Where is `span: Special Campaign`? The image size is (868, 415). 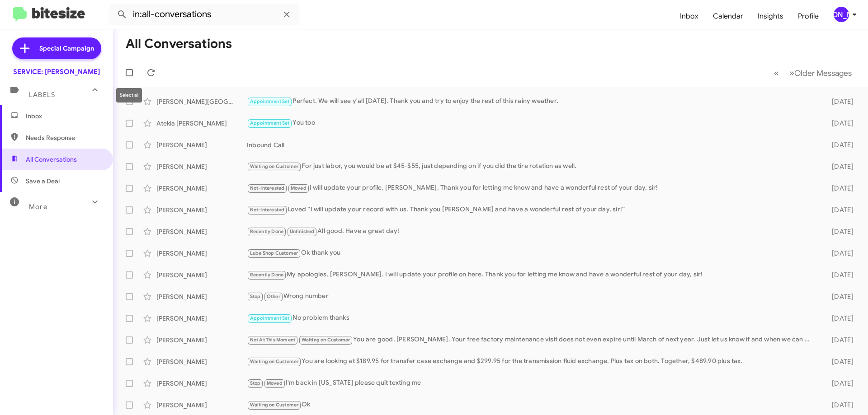 span: Special Campaign is located at coordinates (66, 48).